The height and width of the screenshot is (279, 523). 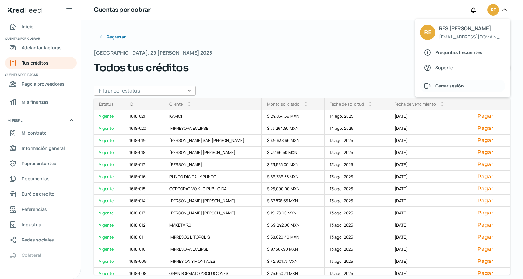 I want to click on div: 1618-012, so click(x=144, y=225).